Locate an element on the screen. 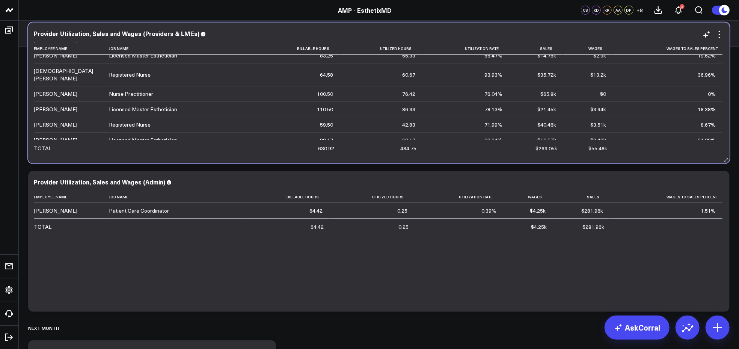 Image resolution: width=739 pixels, height=349 pixels. div: Provider Utilization, Sales and Wages (Providers & LMEs) is located at coordinates (116, 33).